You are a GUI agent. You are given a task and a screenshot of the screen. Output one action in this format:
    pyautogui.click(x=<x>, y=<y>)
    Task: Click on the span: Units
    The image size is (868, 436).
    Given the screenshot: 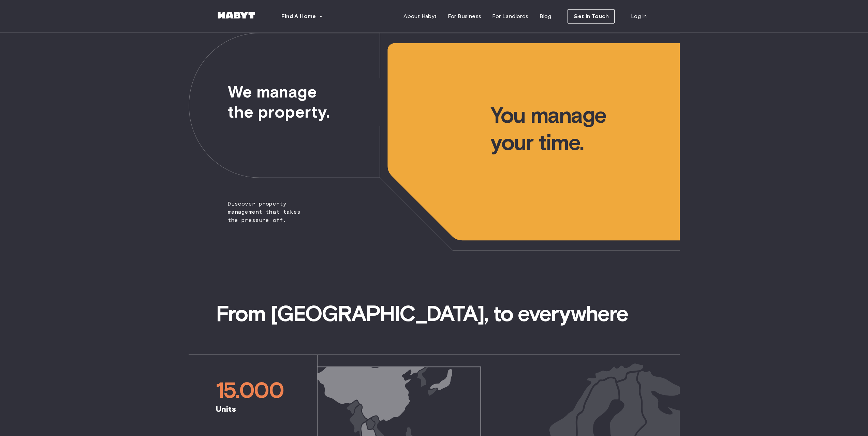 What is the action you would take?
    pyautogui.click(x=252, y=409)
    